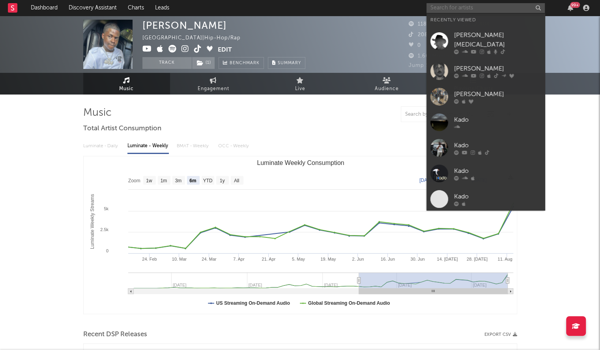  Describe the element at coordinates (286, 63) in the screenshot. I see `button: Summary` at that location.